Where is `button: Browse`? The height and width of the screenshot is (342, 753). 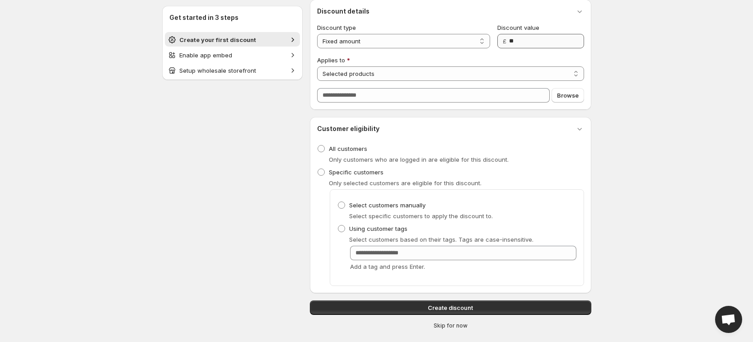 button: Browse is located at coordinates (568, 95).